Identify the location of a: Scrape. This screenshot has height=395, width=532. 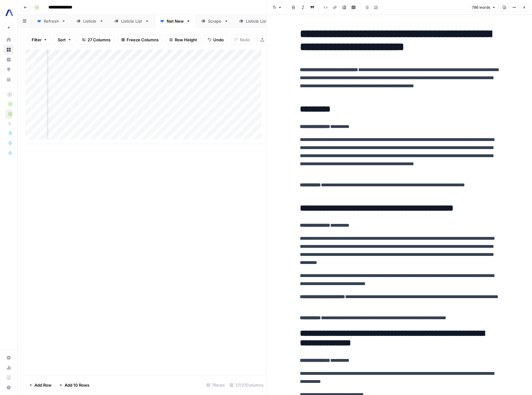
(215, 21).